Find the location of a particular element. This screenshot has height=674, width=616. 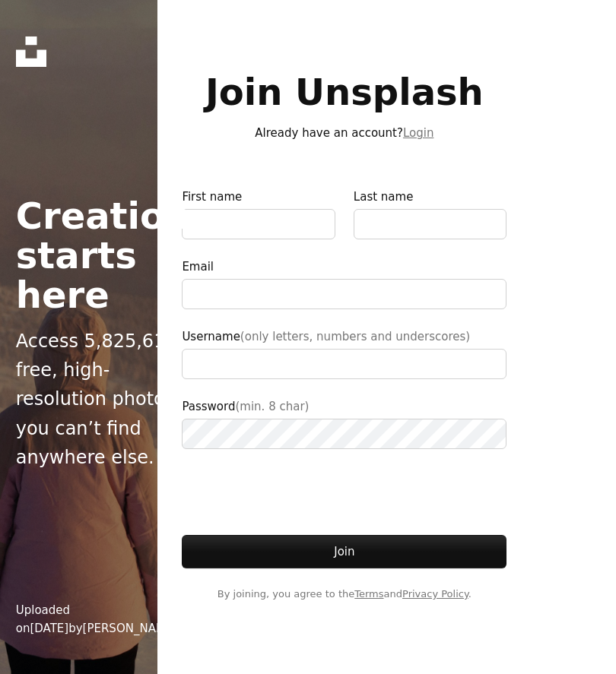

p: Access 5,825,610 free, high-resolution photos you can’t find anywhere else. is located at coordinates (103, 400).